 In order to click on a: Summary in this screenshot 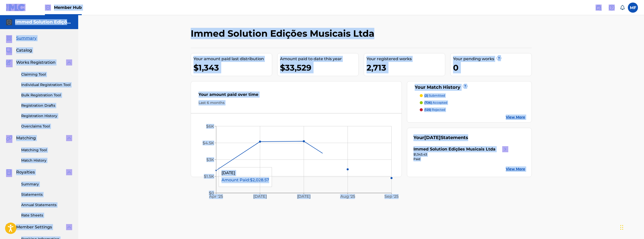, I will do `click(47, 184)`.